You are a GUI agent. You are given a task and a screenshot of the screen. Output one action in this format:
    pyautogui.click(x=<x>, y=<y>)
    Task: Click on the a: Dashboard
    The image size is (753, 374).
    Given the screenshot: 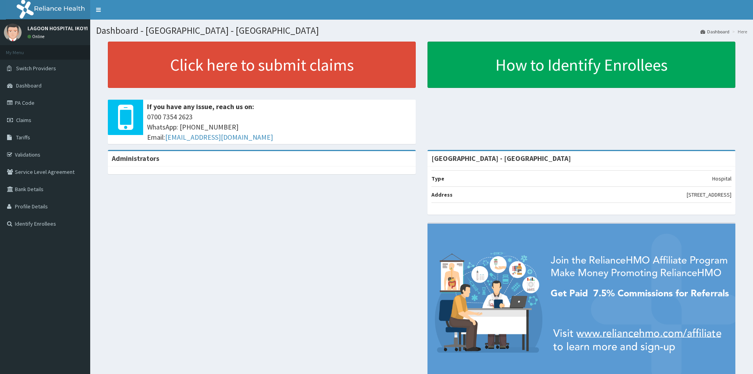 What is the action you would take?
    pyautogui.click(x=715, y=31)
    